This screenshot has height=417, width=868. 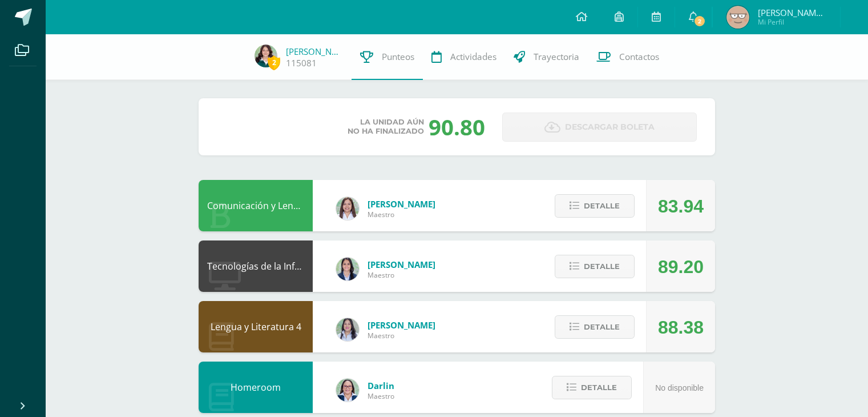 What do you see at coordinates (256, 266) in the screenshot?
I see `div: Tecnologías de la Información y la Comunicación 4` at bounding box center [256, 266].